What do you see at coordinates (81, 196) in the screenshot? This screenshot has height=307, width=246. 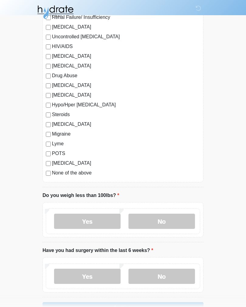 I see `label: Do you weigh less than 100lbs?` at bounding box center [81, 196].